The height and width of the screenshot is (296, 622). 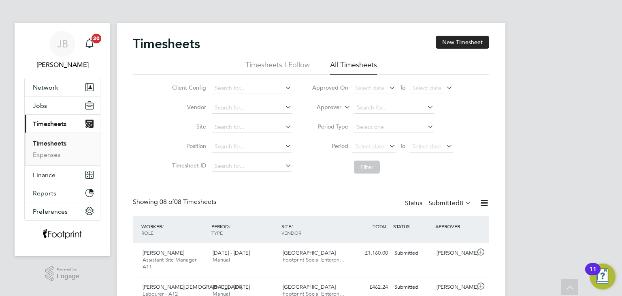 What do you see at coordinates (62, 235) in the screenshot?
I see `a: Go to home page` at bounding box center [62, 235].